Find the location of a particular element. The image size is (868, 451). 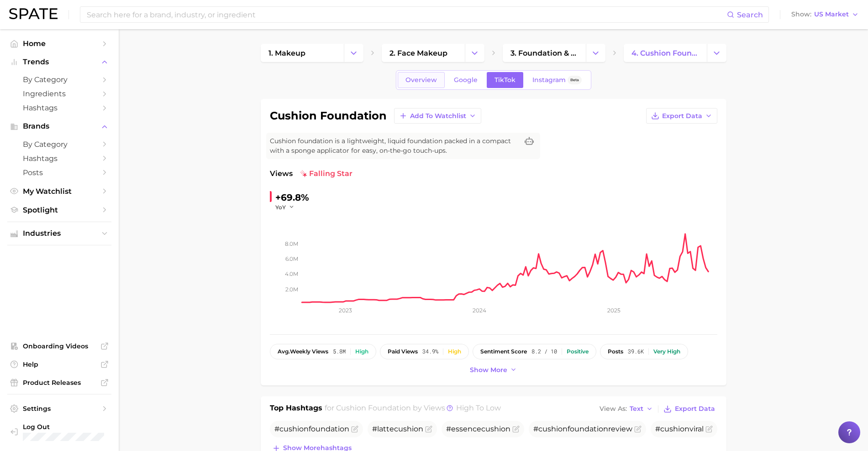

a: TikTok is located at coordinates (505, 80).